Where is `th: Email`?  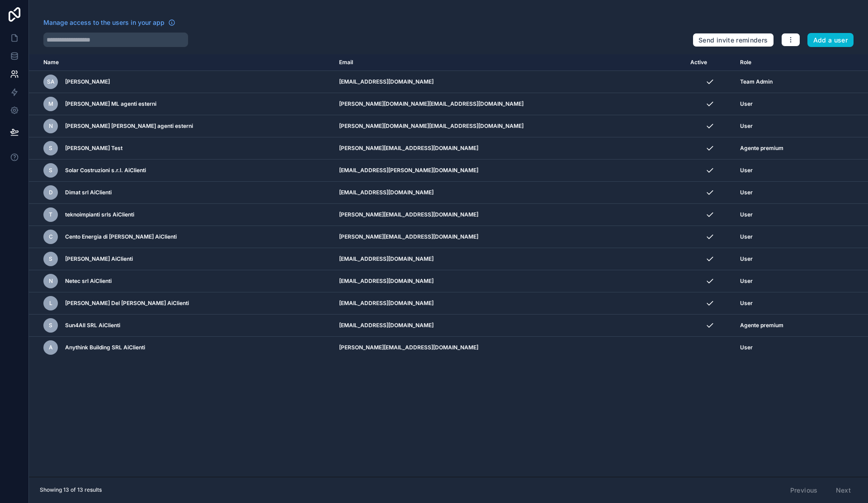 th: Email is located at coordinates (509, 62).